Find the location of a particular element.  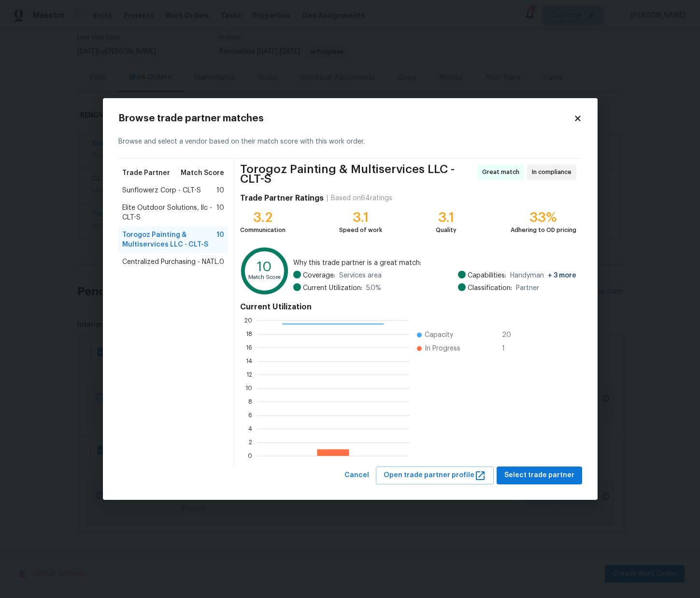

text: 2 is located at coordinates (250, 442).